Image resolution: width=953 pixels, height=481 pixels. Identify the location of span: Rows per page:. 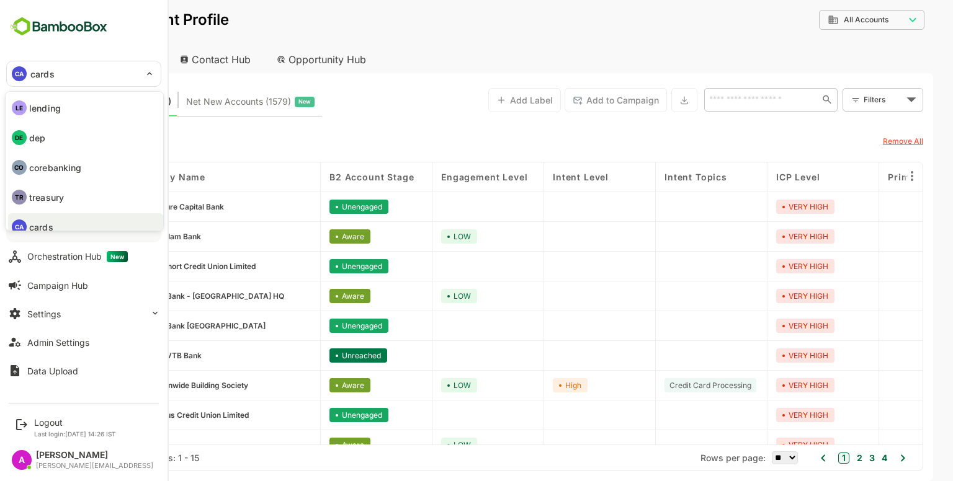
(689, 458).